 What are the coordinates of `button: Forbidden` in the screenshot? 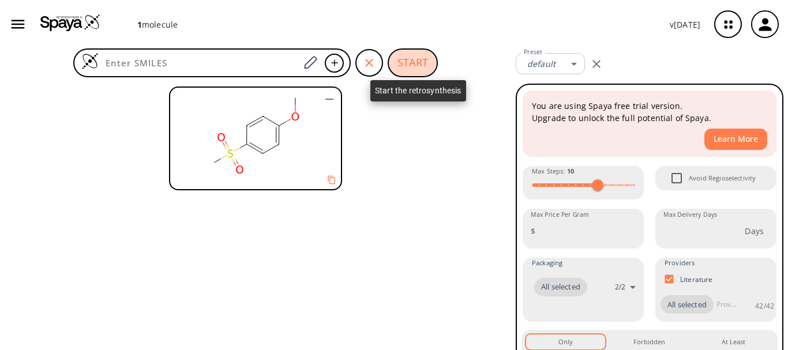 It's located at (649, 342).